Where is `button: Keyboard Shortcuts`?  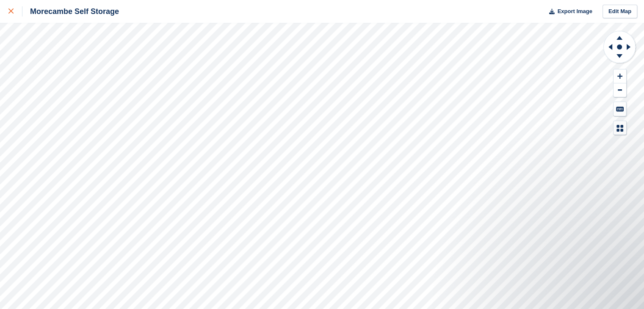 button: Keyboard Shortcuts is located at coordinates (620, 109).